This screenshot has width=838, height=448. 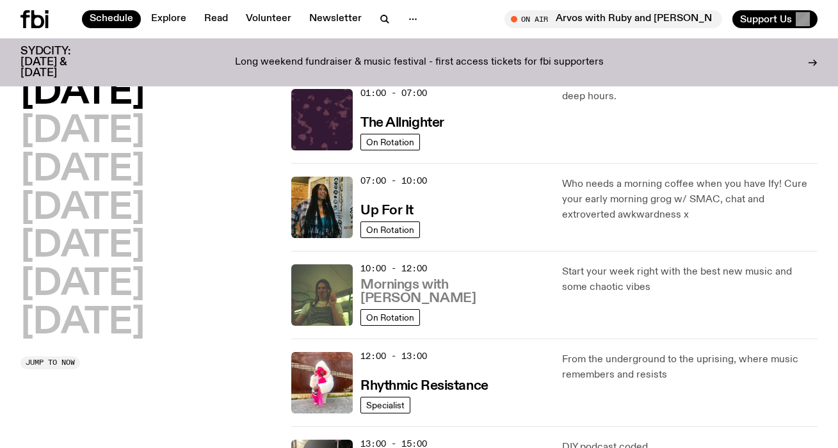 What do you see at coordinates (420, 63) in the screenshot?
I see `p: Long weekend fundraiser & music festival - first access tickets for fbi supporters` at bounding box center [420, 63].